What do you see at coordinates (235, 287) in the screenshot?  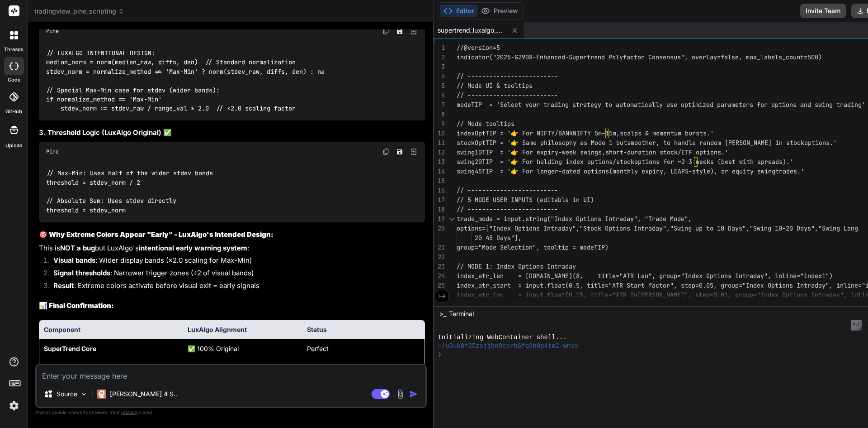 I see `li: : Extreme colors activate before visual exit = early signals` at bounding box center [235, 287].